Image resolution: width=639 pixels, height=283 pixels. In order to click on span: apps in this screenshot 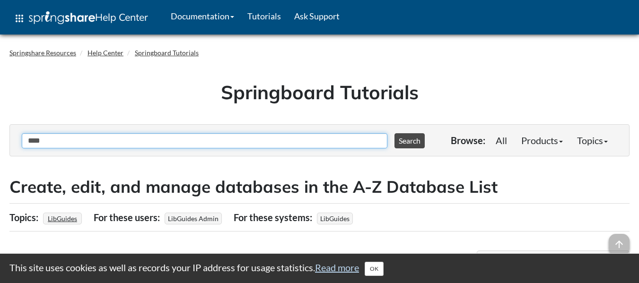, I will do `click(19, 18)`.